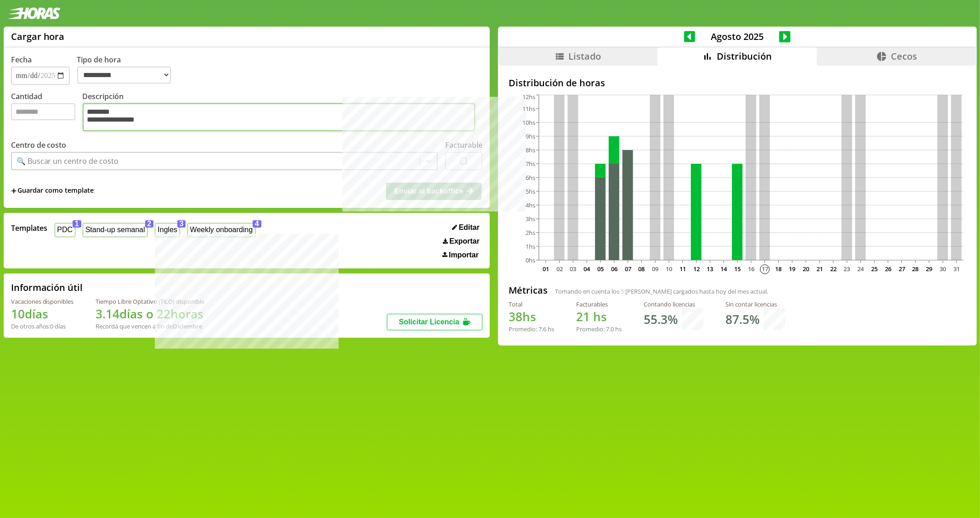 The image size is (980, 518). Describe the element at coordinates (188, 326) in the screenshot. I see `b: Diciembre` at that location.